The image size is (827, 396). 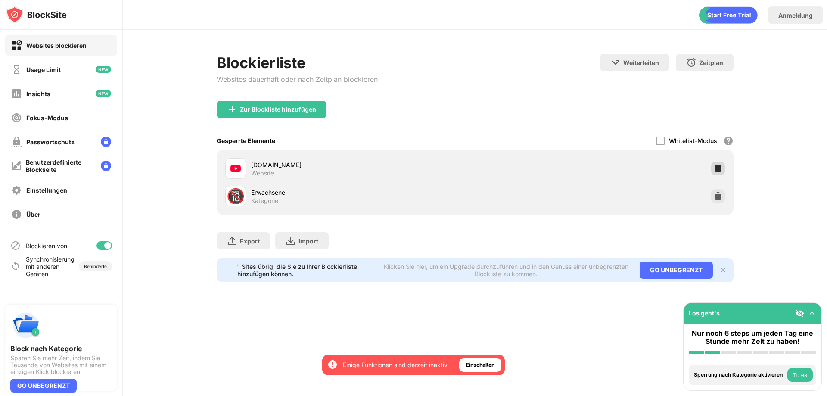 I want to click on div: Behinderte, so click(x=95, y=266).